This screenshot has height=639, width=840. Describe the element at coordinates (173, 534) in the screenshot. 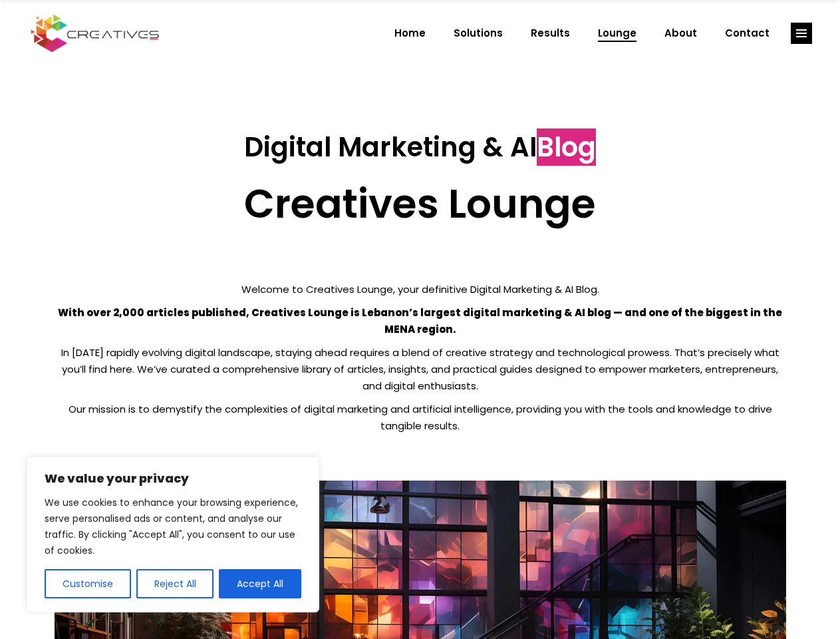

I see `div: We value your privacy` at that location.